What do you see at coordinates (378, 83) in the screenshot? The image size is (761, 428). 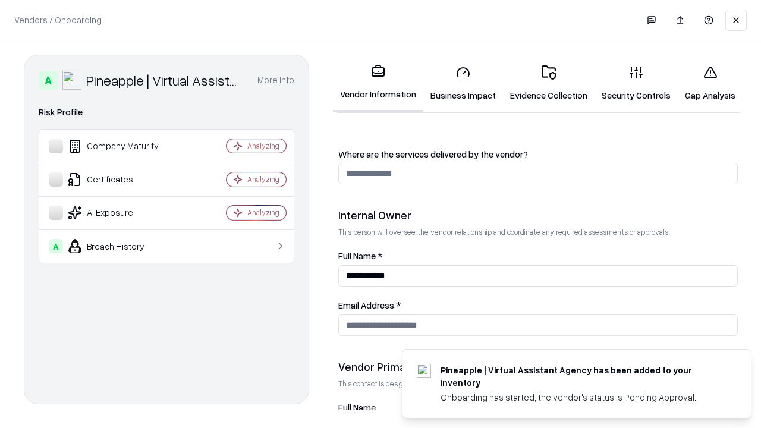 I see `a: Vendor Information` at bounding box center [378, 83].